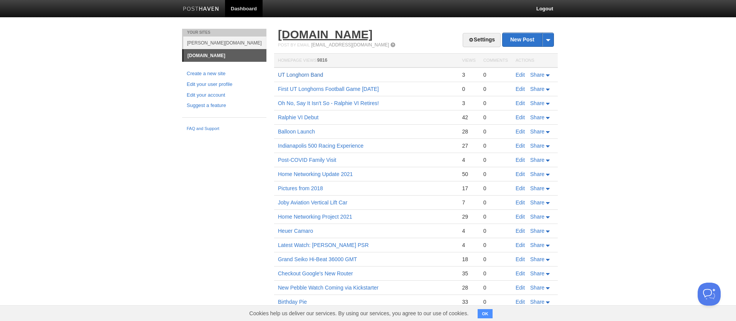  I want to click on a: Home Networking Project 2021, so click(315, 216).